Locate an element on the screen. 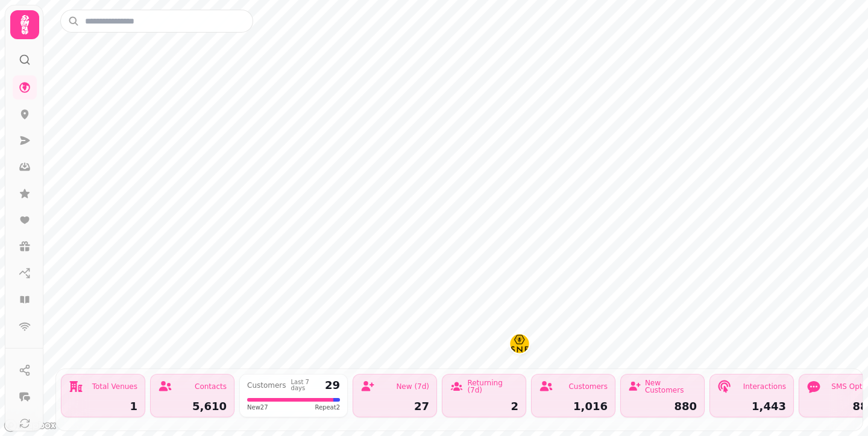 This screenshot has width=868, height=436. div: 29 is located at coordinates (332, 385).